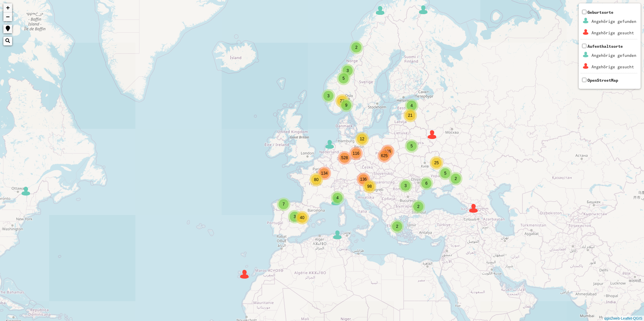  I want to click on span: 116, so click(356, 153).